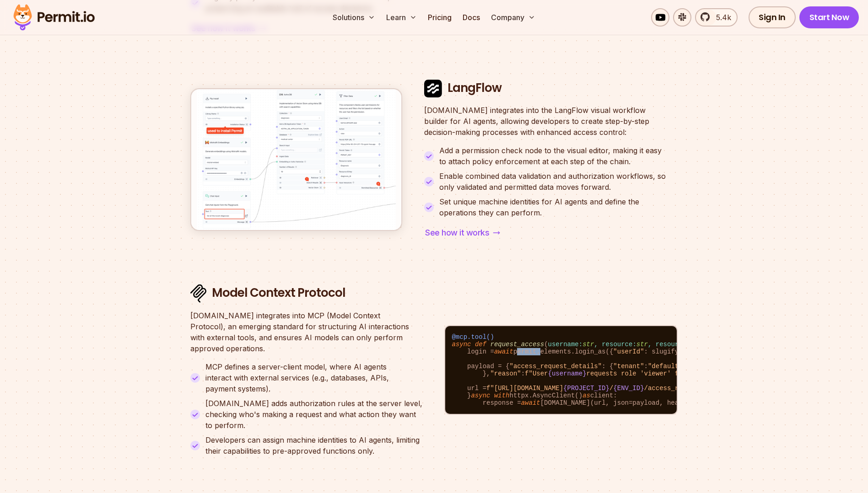 The height and width of the screenshot is (493, 868). What do you see at coordinates (462, 233) in the screenshot?
I see `a: See how it works` at bounding box center [462, 233].